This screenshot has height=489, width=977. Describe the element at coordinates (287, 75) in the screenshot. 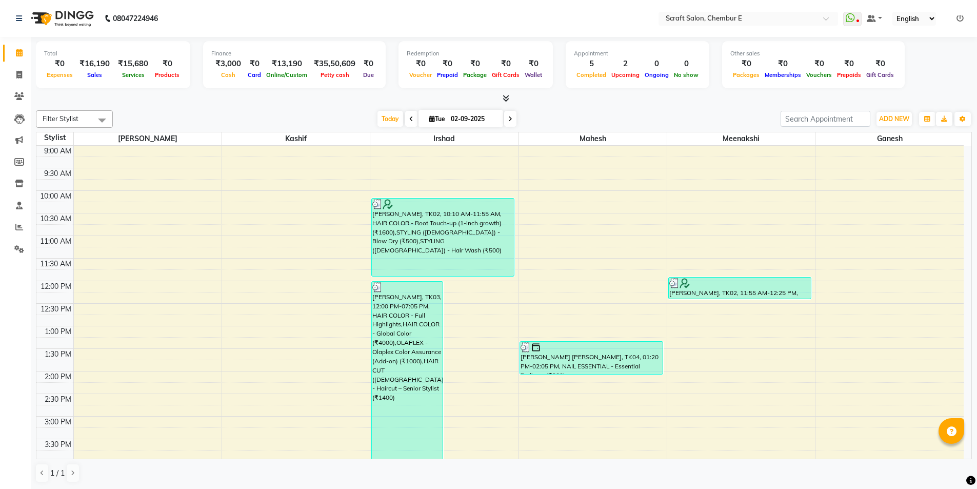

I see `span: Online/Custom` at that location.